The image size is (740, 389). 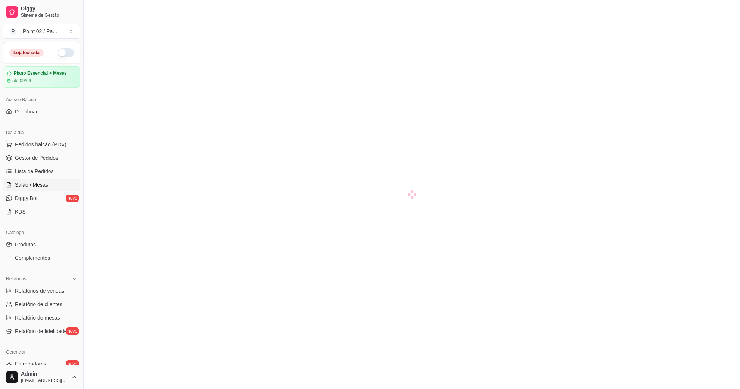 What do you see at coordinates (37, 158) in the screenshot?
I see `span: Gestor de Pedidos` at bounding box center [37, 158].